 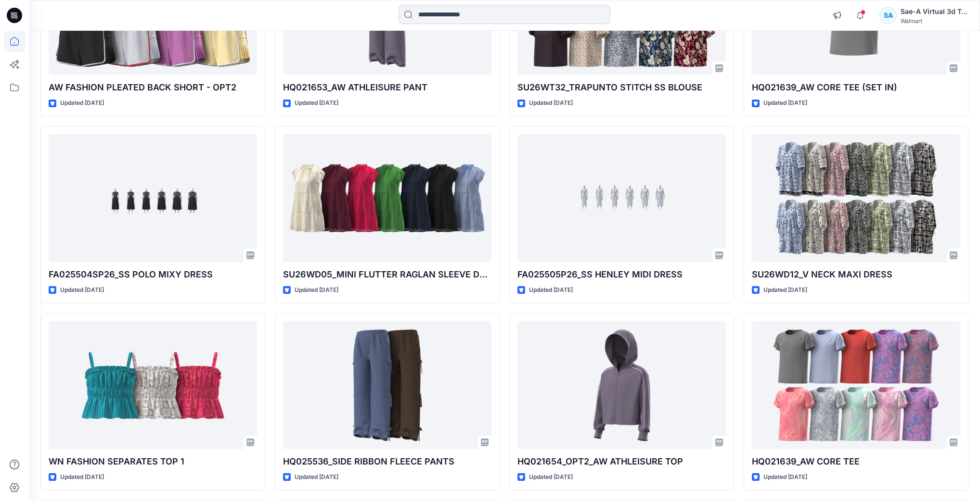 I want to click on a: FA025504SP26_SS POLO MIXY DRESS, so click(x=153, y=198).